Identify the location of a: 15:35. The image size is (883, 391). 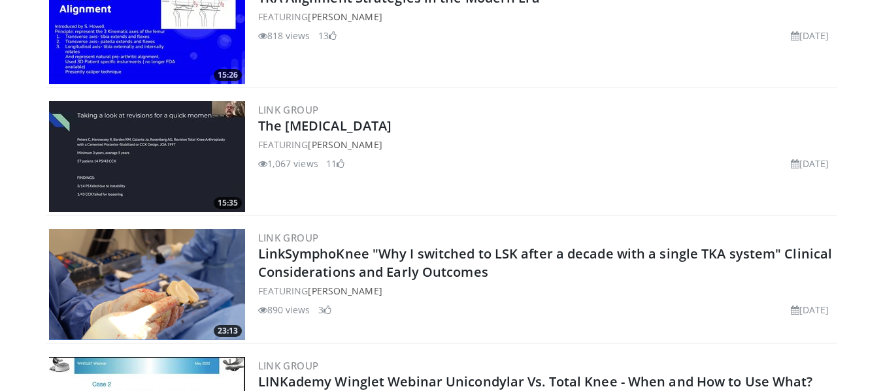
(147, 157).